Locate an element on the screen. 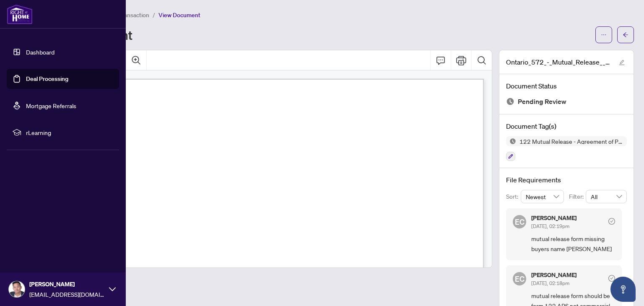 The image size is (644, 306). h4: File Requirements is located at coordinates (566, 180).